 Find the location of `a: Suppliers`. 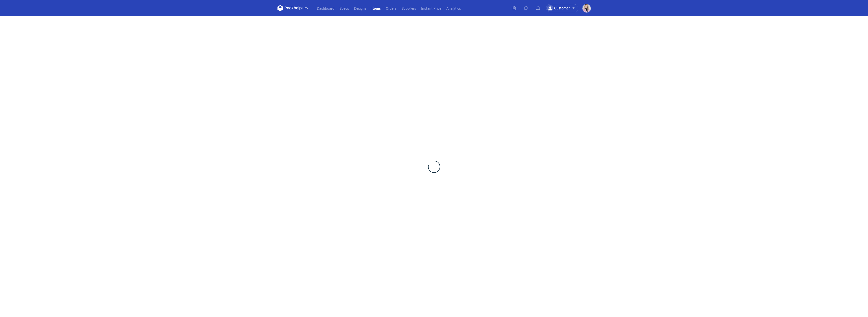

a: Suppliers is located at coordinates (409, 8).